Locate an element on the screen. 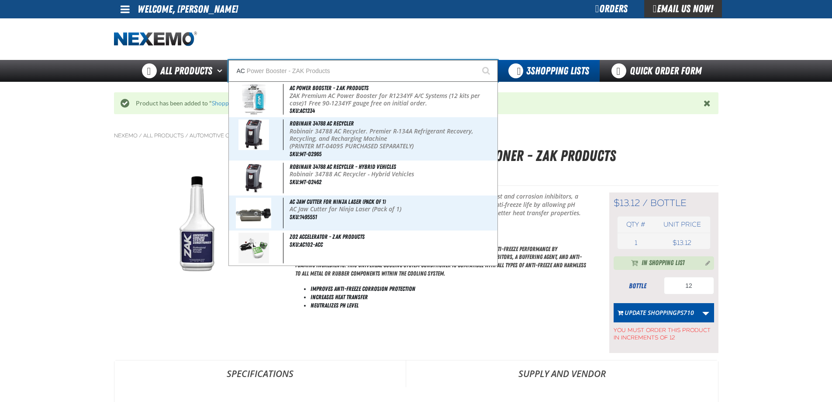  img: 5b11588832365114740816-02965.jpg is located at coordinates (254, 135).